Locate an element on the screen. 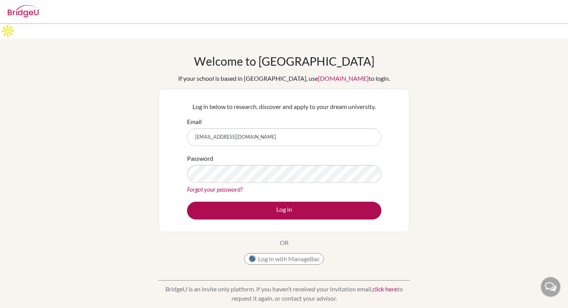 The image size is (568, 308). label: Email is located at coordinates (194, 122).